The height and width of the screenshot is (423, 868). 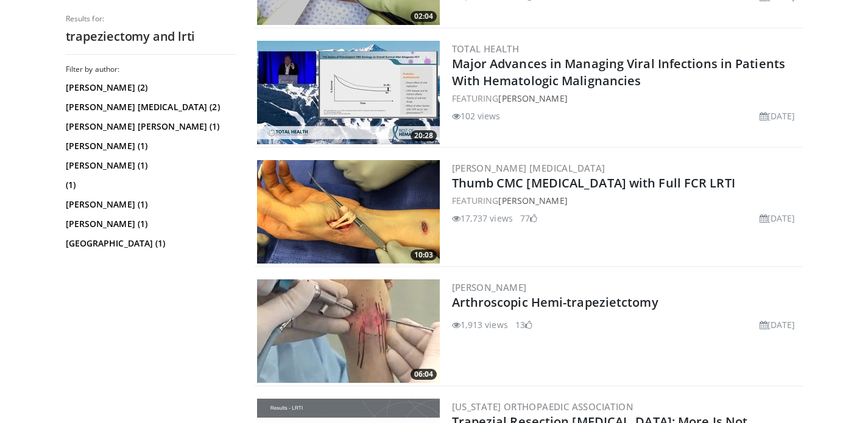 What do you see at coordinates (348, 92) in the screenshot?
I see `img: b4c477a8-c142-4d1c-99d1-62a0100735a4.300x170_q85_crop-smart_upscale.jpg` at bounding box center [348, 92].